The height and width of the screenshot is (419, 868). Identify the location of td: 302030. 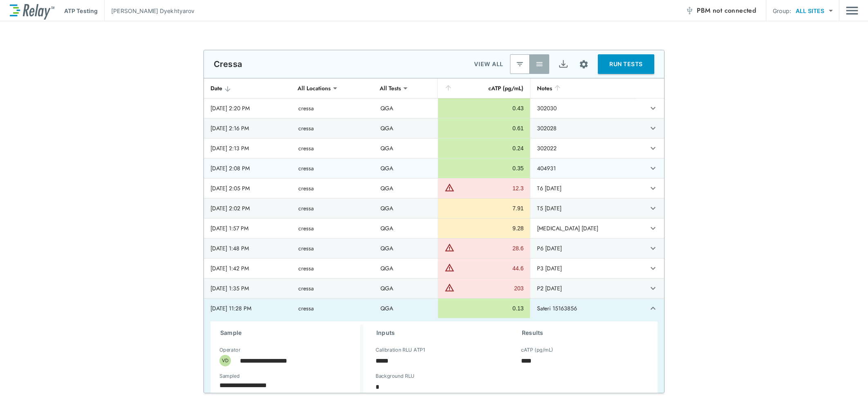
(583, 109).